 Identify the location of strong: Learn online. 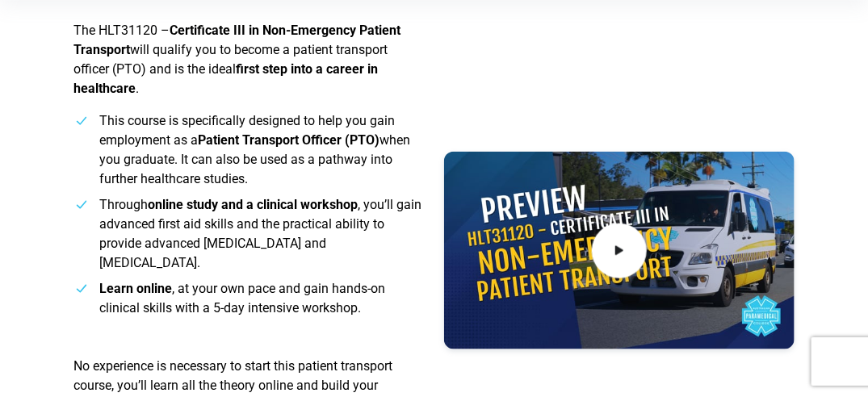
(135, 288).